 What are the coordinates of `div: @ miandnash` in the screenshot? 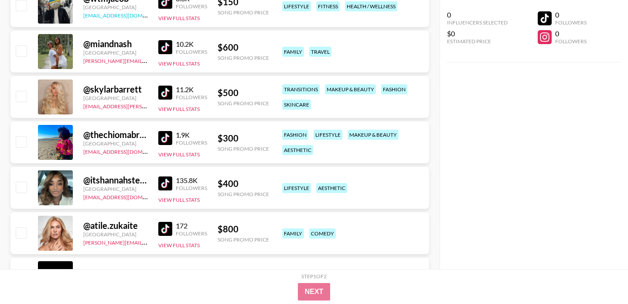 It's located at (116, 44).